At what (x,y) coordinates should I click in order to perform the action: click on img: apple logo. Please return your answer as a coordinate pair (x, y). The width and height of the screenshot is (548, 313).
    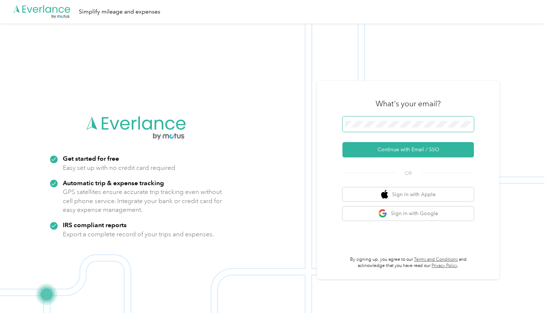
    Looking at the image, I should click on (385, 194).